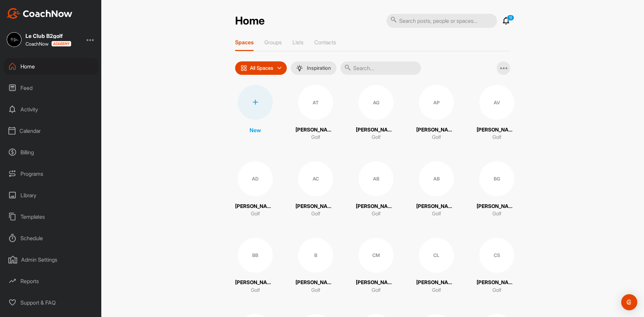  What do you see at coordinates (48, 36) in the screenshot?
I see `div: Le Club B2golf` at bounding box center [48, 36].